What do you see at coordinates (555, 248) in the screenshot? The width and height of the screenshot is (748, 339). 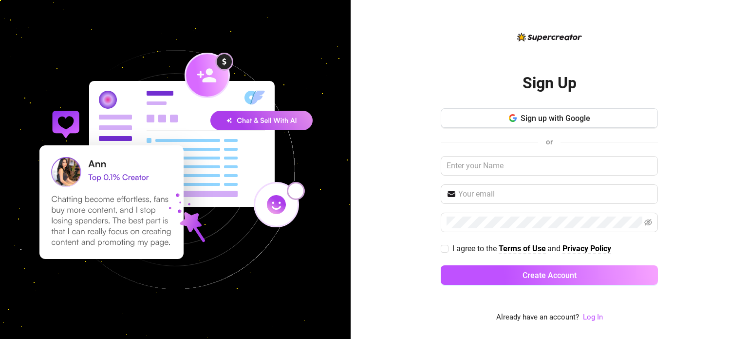 I see `span: and` at bounding box center [555, 248].